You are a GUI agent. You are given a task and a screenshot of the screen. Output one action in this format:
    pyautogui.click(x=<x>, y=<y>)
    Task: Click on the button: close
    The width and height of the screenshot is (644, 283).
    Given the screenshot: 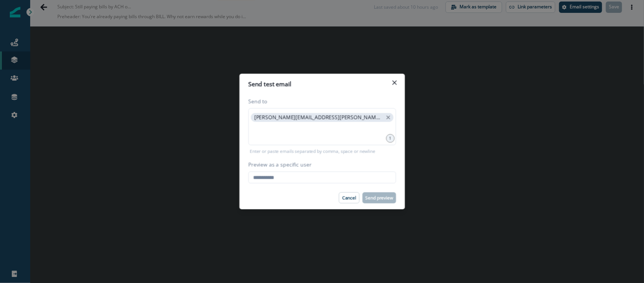 What is the action you would take?
    pyautogui.click(x=388, y=118)
    